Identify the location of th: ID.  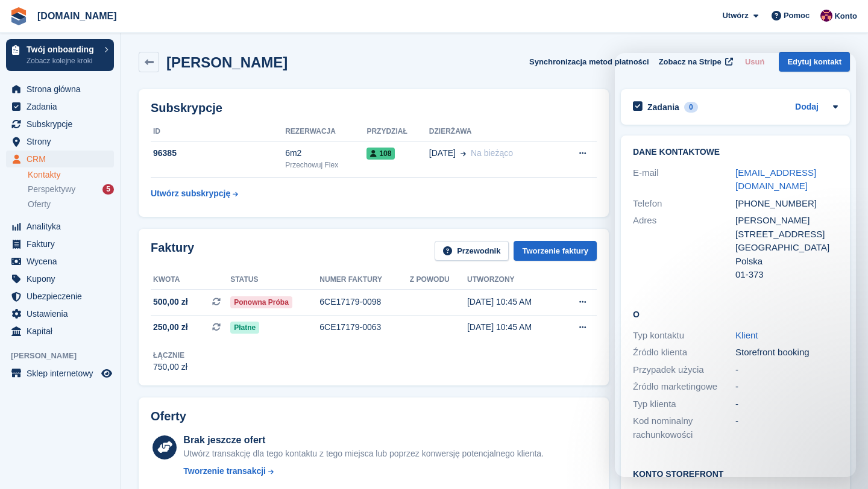
(217, 132).